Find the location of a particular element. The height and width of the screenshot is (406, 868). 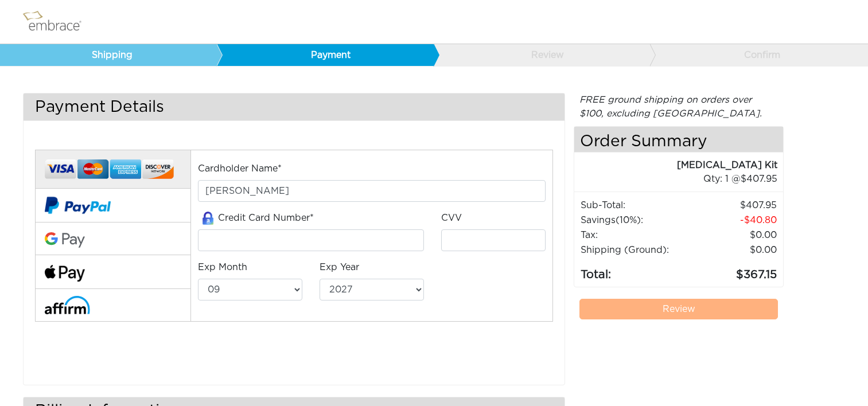

div: 1 @ is located at coordinates (682, 179).